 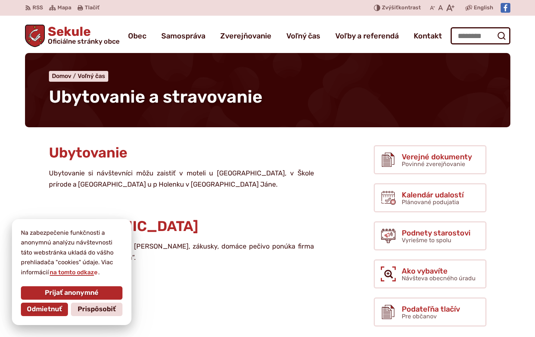 What do you see at coordinates (88, 153) in the screenshot?
I see `span: Ubytovanie` at bounding box center [88, 153].